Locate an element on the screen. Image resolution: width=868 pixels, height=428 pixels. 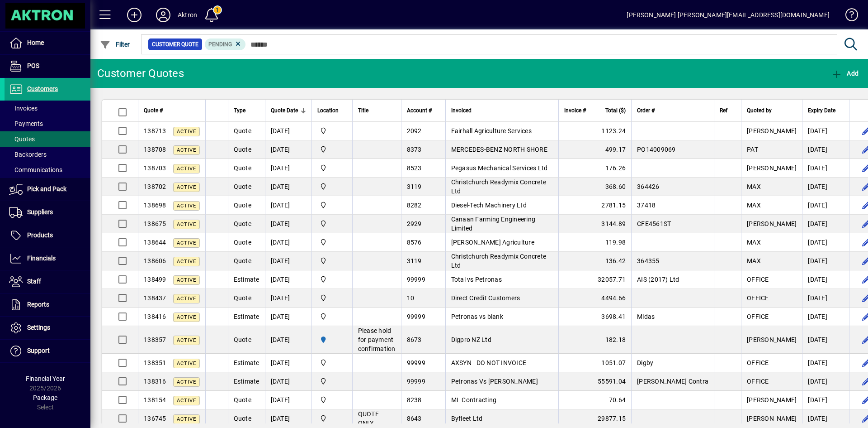
span: Digpro NZ Ltd is located at coordinates (471, 340).